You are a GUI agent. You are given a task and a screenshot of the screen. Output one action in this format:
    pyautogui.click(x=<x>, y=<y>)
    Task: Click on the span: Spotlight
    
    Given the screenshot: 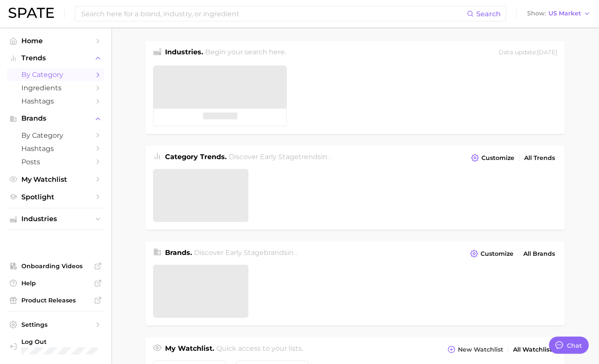 What is the action you would take?
    pyautogui.click(x=55, y=197)
    